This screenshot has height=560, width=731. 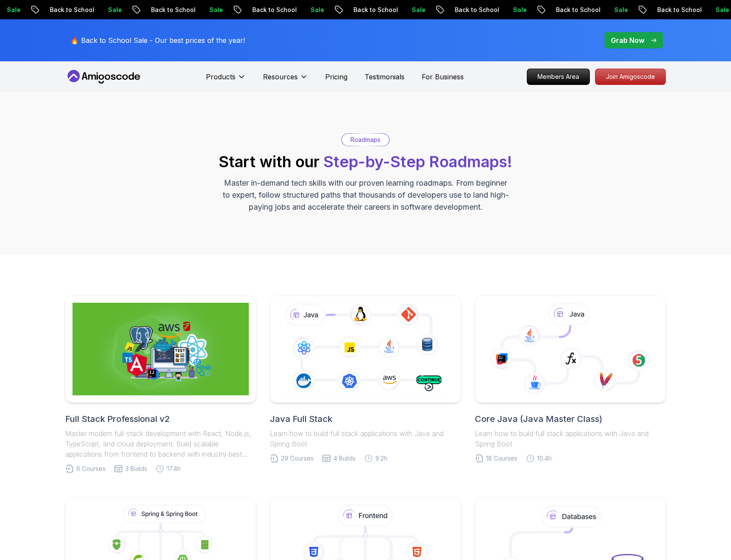 What do you see at coordinates (570, 419) in the screenshot?
I see `h2: Core Java (Java Master Class)` at bounding box center [570, 419].